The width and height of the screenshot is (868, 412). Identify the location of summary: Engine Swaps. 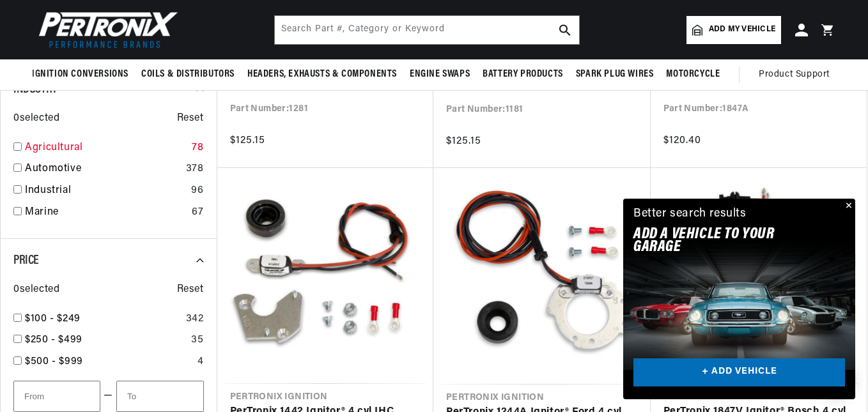
(440, 74).